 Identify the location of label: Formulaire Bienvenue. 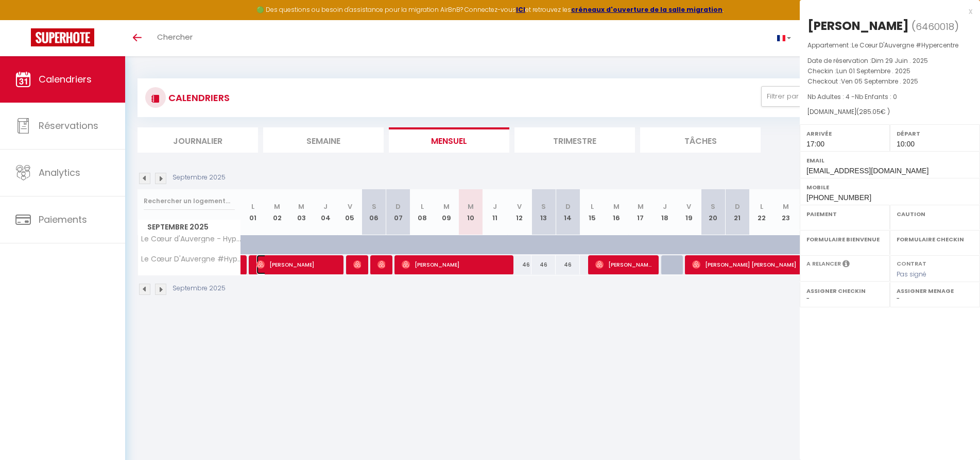
(844, 239).